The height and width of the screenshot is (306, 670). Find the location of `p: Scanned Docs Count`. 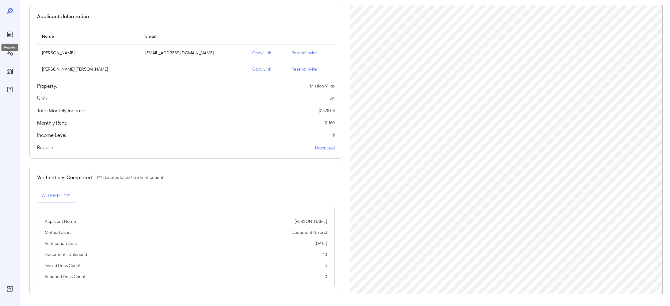

p: Scanned Docs Count is located at coordinates (65, 276).